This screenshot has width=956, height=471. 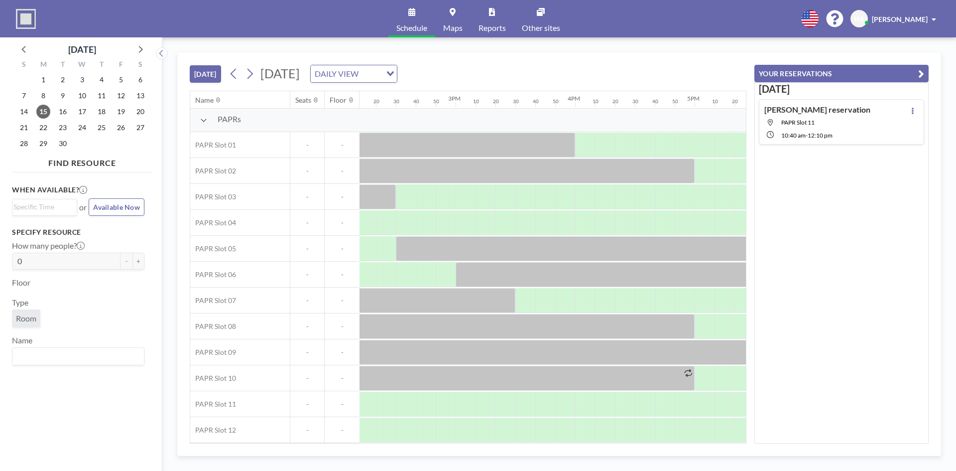 What do you see at coordinates (24, 143) in the screenshot?
I see `span: Sunday, September 28, 2025` at bounding box center [24, 143].